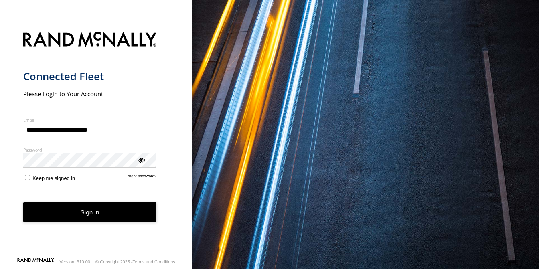 This screenshot has height=269, width=539. Describe the element at coordinates (90, 76) in the screenshot. I see `h1: Connected Fleet` at that location.